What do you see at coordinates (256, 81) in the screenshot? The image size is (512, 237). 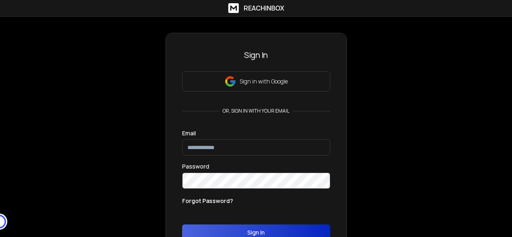 I see `button: Sign in with Google` at bounding box center [256, 81].